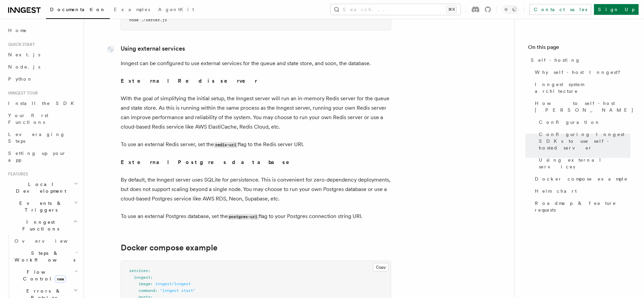 This screenshot has height=298, width=644. What do you see at coordinates (42, 67) in the screenshot?
I see `a: Node.js` at bounding box center [42, 67].